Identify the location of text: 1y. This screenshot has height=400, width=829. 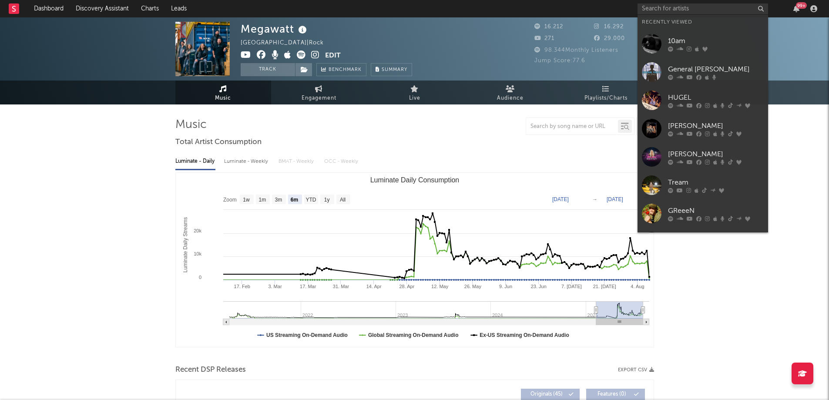
(327, 200).